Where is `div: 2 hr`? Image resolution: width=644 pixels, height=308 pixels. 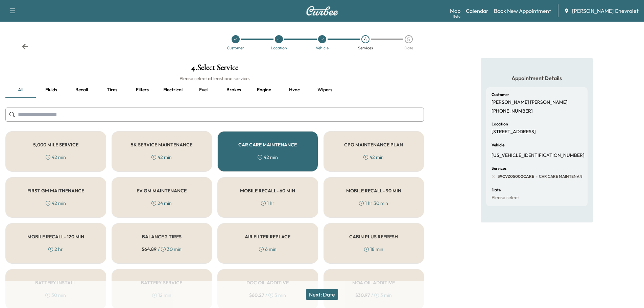 div: 2 hr is located at coordinates (55, 250).